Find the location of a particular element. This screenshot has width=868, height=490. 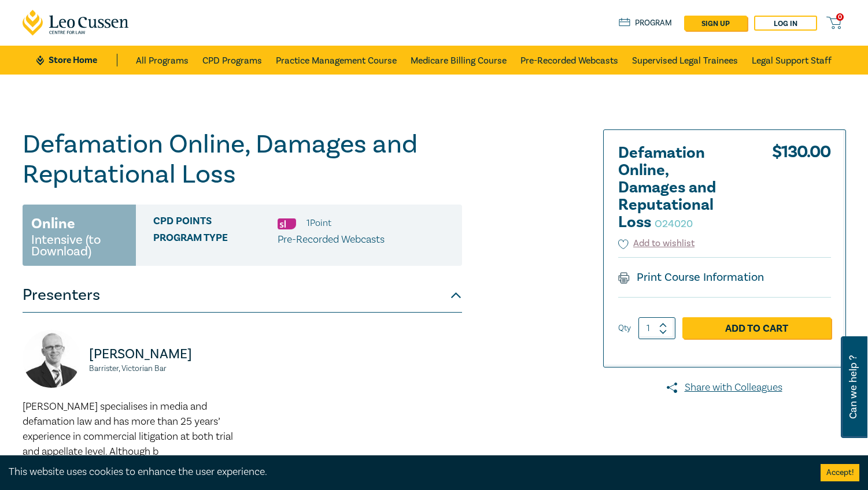

span: Can we help ? is located at coordinates (854, 387).